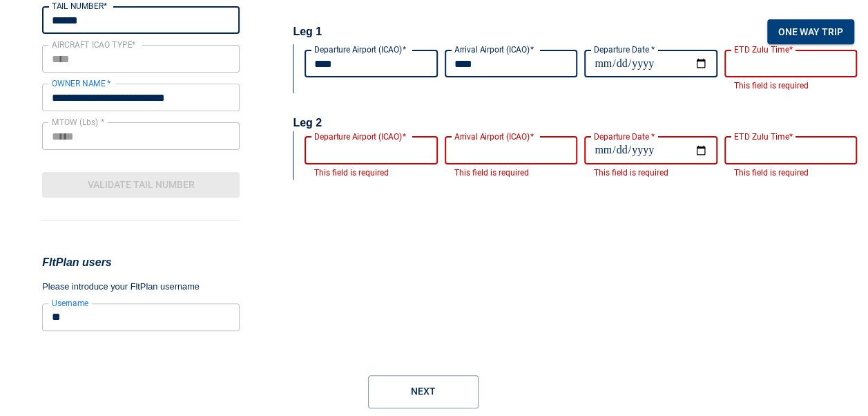  What do you see at coordinates (94, 44) in the screenshot?
I see `label: AIRCRAFT ICAO TYPE*` at bounding box center [94, 44].